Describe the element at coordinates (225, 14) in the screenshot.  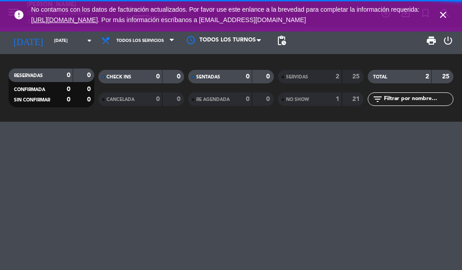
I see `span: No contamos con los datos de facturación actualizados. Por favor use este enlance a la brevedad p...` at that location.